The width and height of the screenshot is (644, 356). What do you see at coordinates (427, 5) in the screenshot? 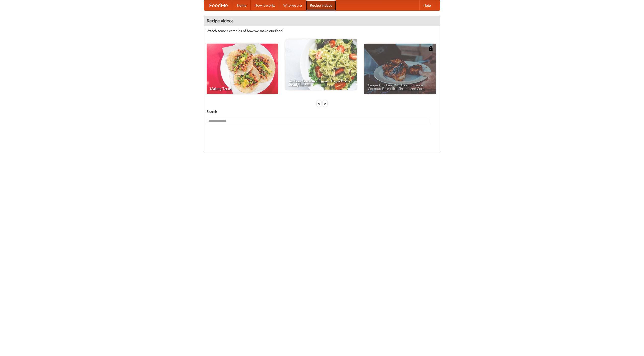
I see `a: Help` at bounding box center [427, 5].